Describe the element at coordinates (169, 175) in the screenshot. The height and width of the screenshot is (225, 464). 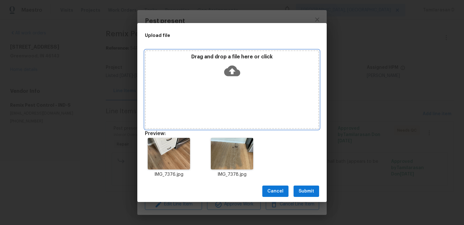
I see `p: IMG_7376.jpg` at that location.